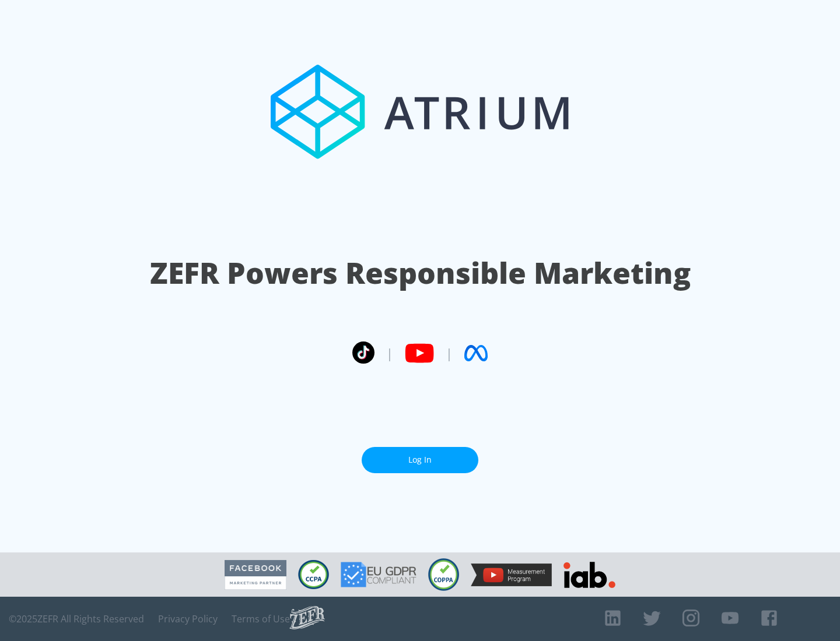  What do you see at coordinates (188, 619) in the screenshot?
I see `a: Privacy Policy` at bounding box center [188, 619].